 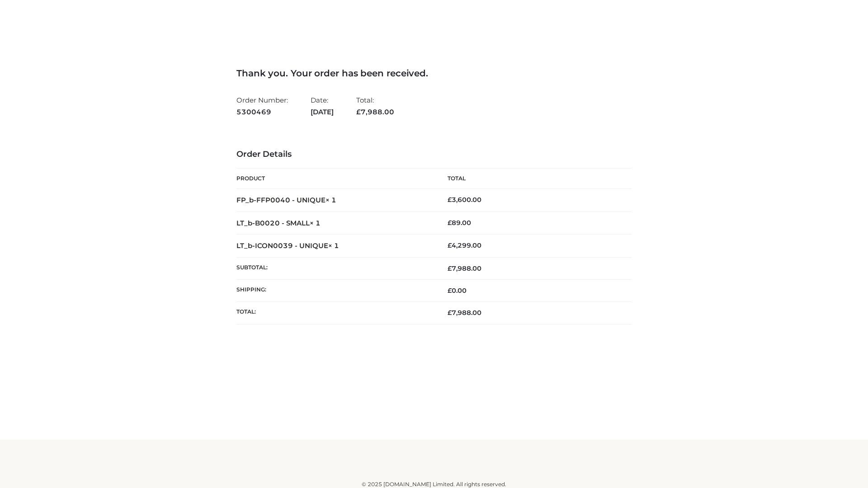 What do you see at coordinates (465, 245) in the screenshot?
I see `bdi: 4,299.00` at bounding box center [465, 245].